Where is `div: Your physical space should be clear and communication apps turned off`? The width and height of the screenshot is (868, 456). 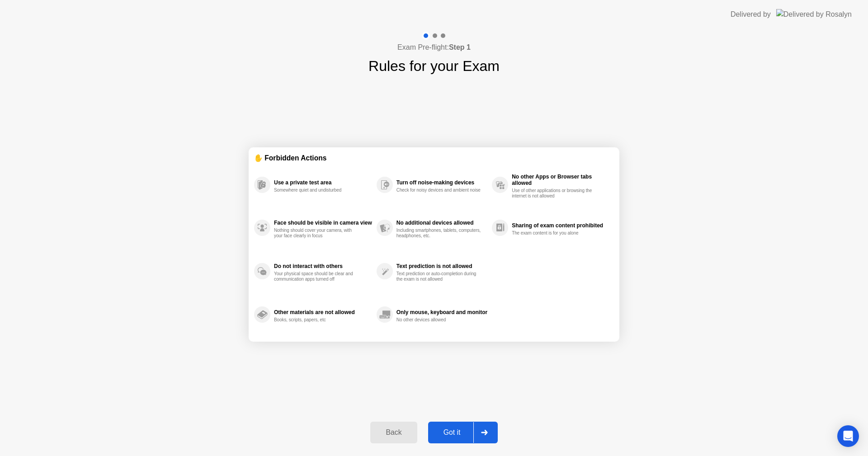
div: Your physical space should be clear and communication apps turned off is located at coordinates (317, 277).